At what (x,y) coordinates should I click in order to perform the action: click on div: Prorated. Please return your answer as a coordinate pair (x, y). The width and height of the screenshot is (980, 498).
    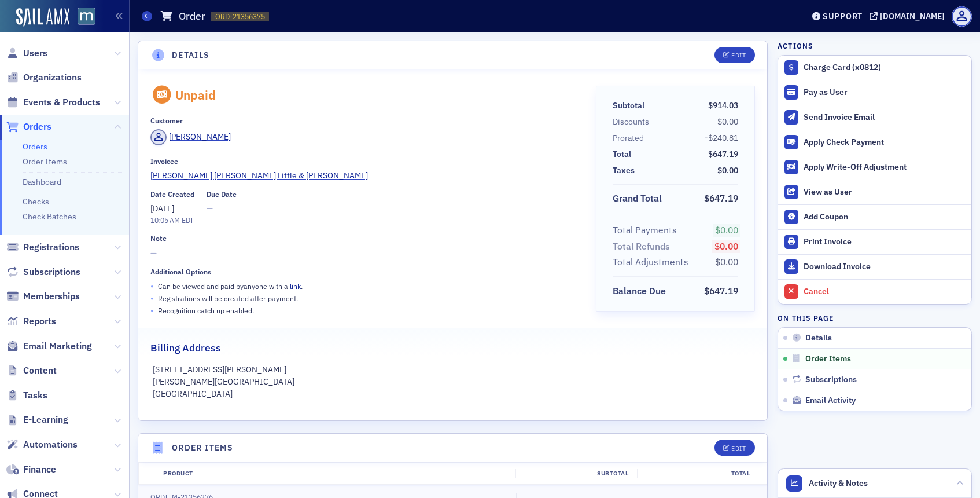
    Looking at the image, I should click on (628, 138).